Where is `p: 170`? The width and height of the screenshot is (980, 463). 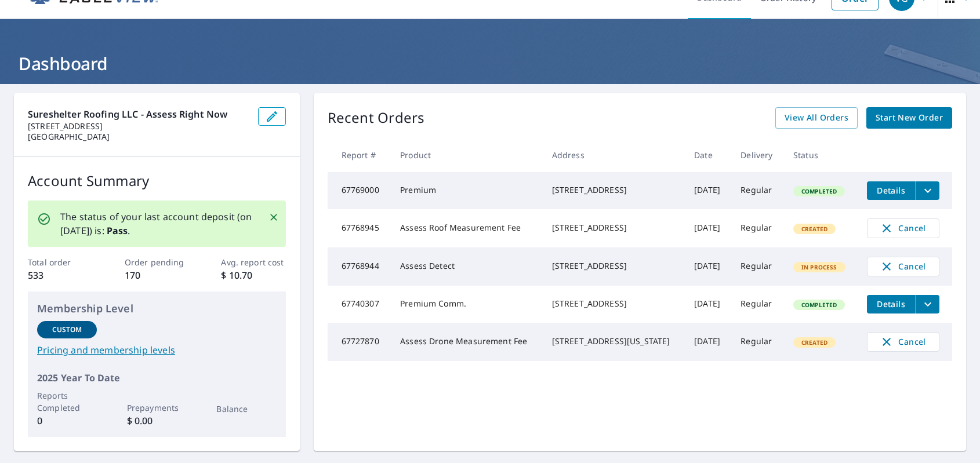 p: 170 is located at coordinates (156, 276).